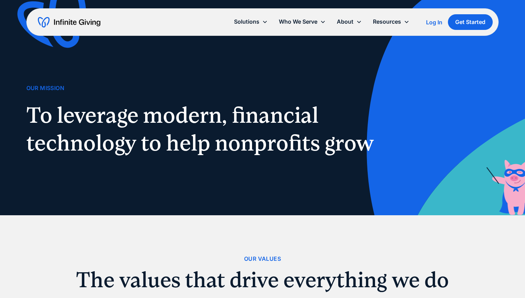  What do you see at coordinates (69, 22) in the screenshot?
I see `a: home` at bounding box center [69, 22].